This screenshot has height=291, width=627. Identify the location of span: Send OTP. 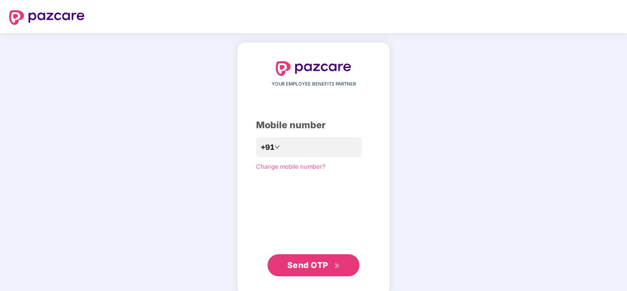
(308, 265).